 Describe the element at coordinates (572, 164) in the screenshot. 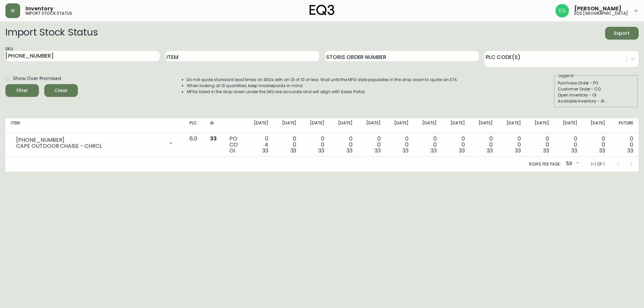

I see `div: 50` at that location.